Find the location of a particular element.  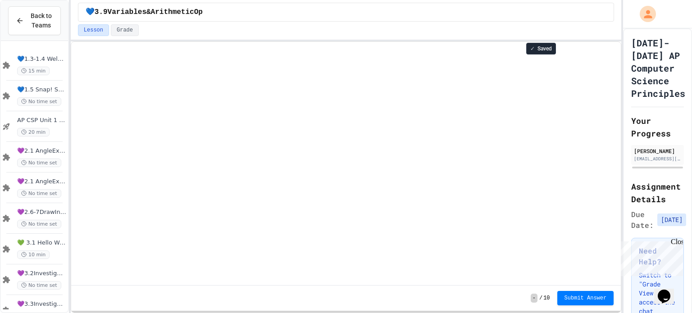

span: AP CSP Unit 1 Review is located at coordinates (41, 120).